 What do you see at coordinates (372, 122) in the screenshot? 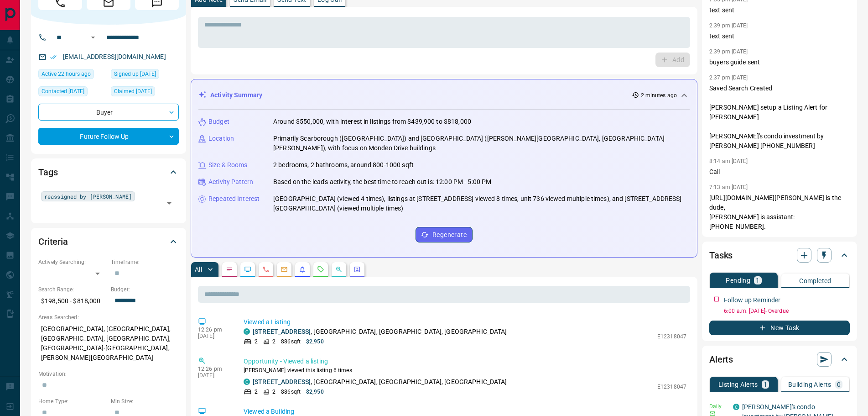
I see `p: Around $550,000, with interest in listings from $439,900 to $818,000` at bounding box center [372, 122].